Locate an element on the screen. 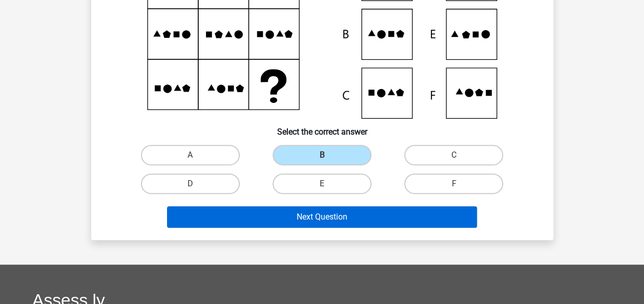  label: F is located at coordinates (453, 184).